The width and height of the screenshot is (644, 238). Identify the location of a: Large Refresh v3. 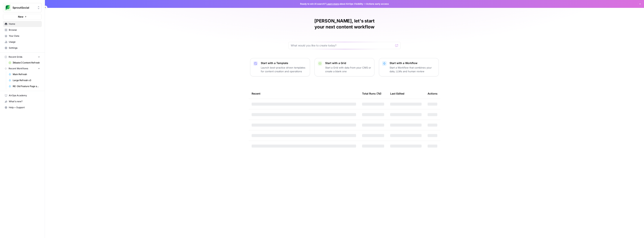
(24, 80).